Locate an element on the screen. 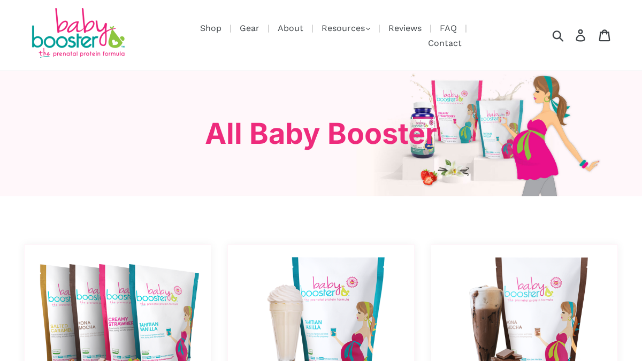  button: Resources is located at coordinates (345, 28).